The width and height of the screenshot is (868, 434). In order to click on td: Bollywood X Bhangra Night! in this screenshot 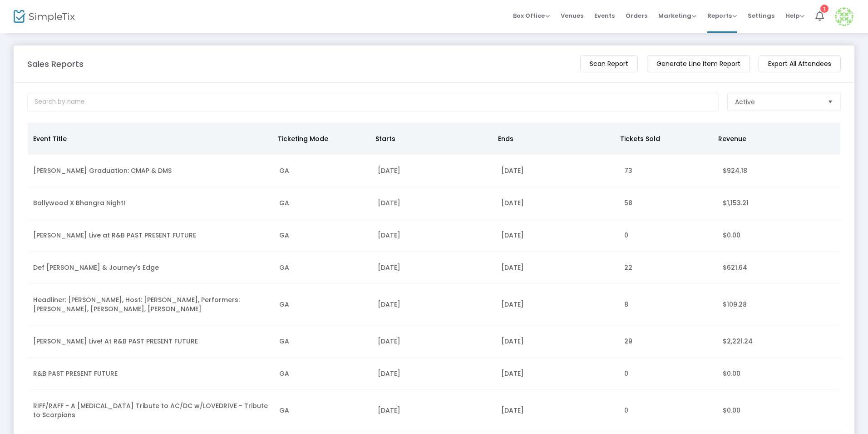, I will do `click(150, 203)`.